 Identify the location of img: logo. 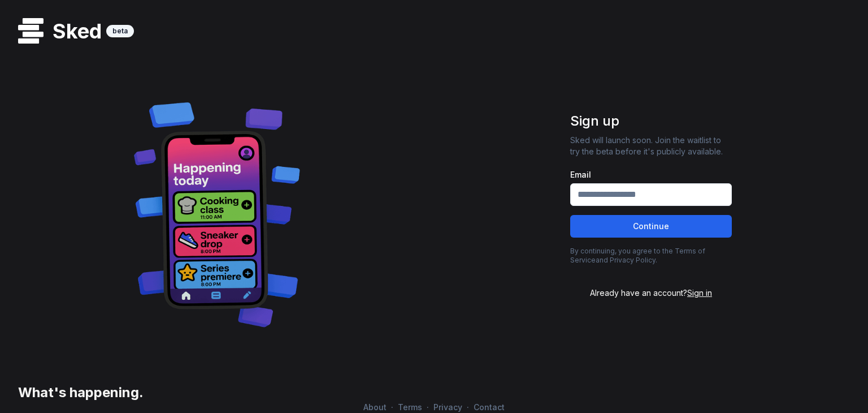
(30, 30).